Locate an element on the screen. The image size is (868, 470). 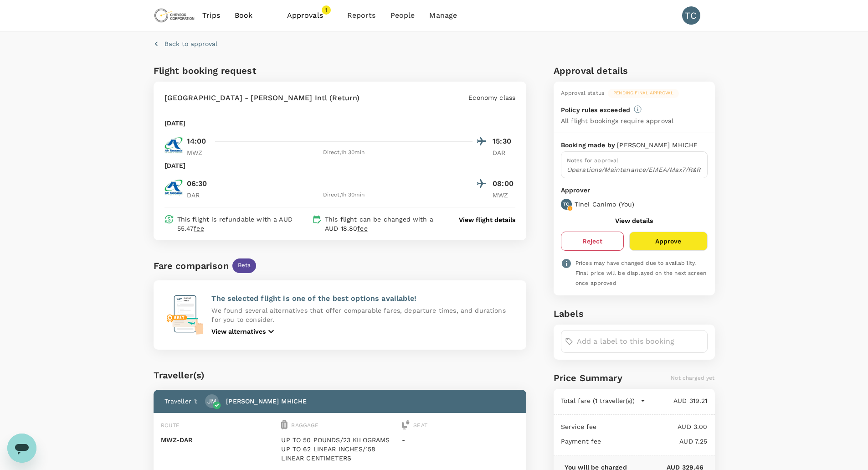
p: AUD 3.00 is located at coordinates (652, 426).